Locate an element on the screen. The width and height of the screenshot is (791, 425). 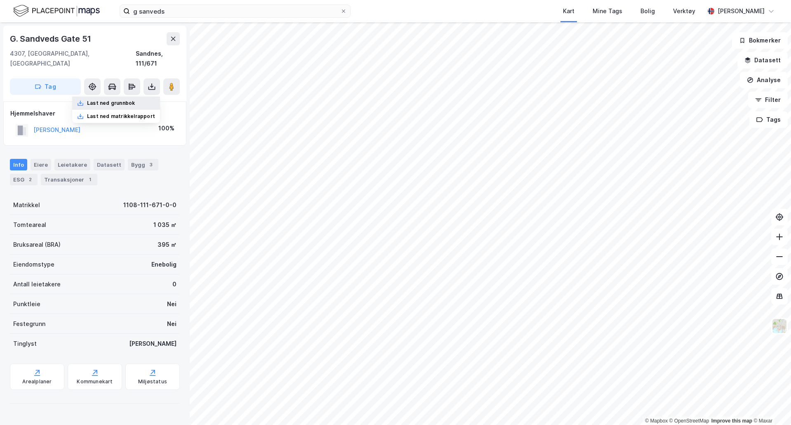
div: 395 ㎡ is located at coordinates (167, 244).